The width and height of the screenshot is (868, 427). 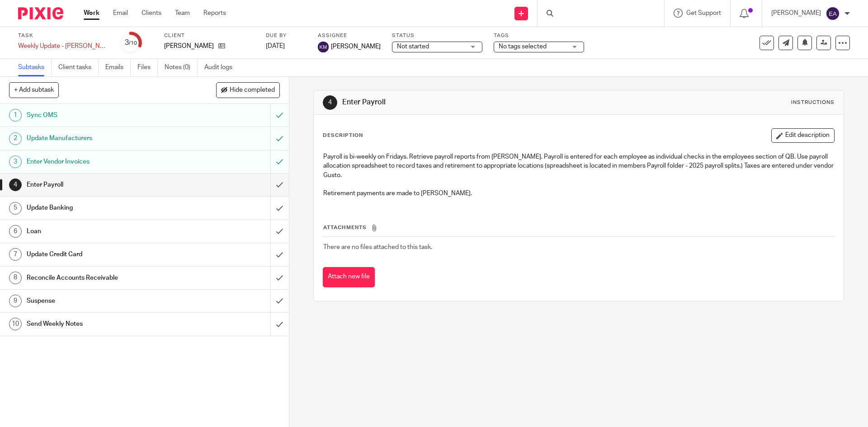 I want to click on a: Audit logs, so click(x=222, y=67).